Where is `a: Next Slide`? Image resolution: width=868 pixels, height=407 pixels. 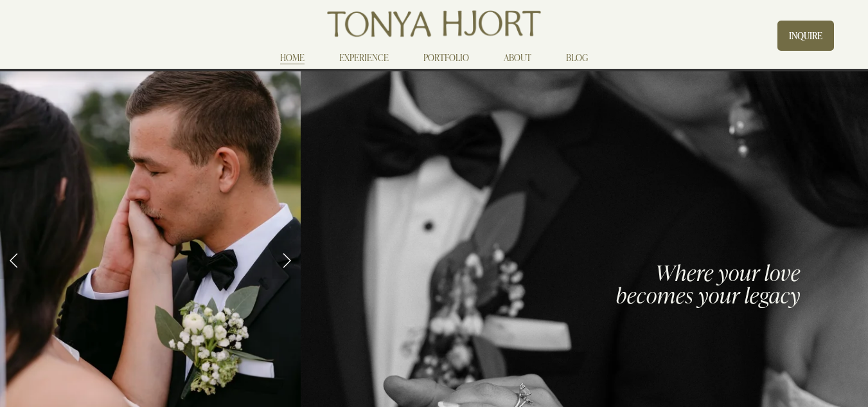 a: Next Slide is located at coordinates (287, 259).